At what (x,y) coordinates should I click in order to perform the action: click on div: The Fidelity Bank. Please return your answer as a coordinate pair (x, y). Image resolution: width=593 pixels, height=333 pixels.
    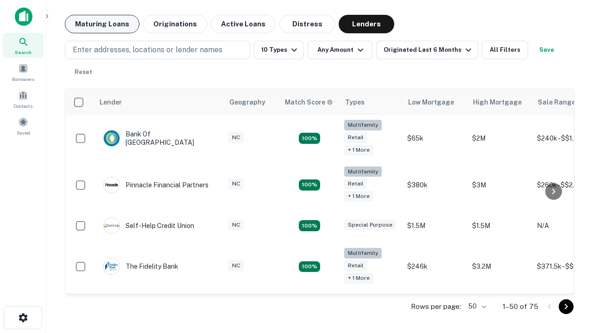
    Looking at the image, I should click on (141, 267).